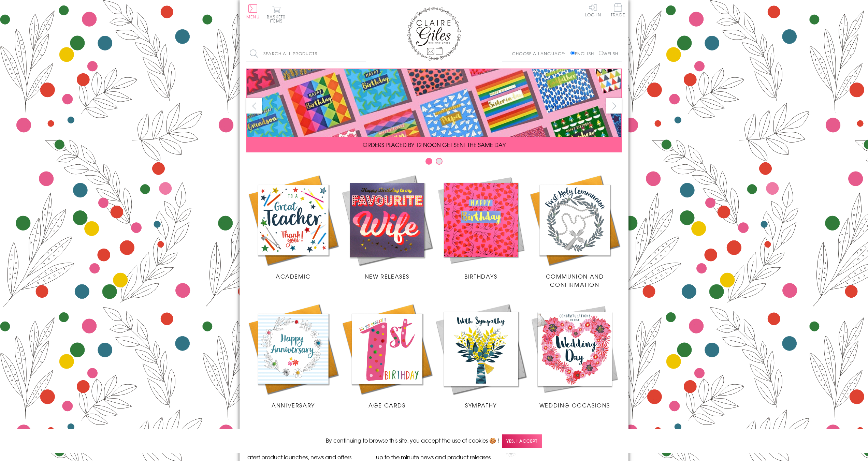 Image resolution: width=868 pixels, height=461 pixels. Describe the element at coordinates (434, 34) in the screenshot. I see `img: Claire Giles Greetings Cards` at that location.